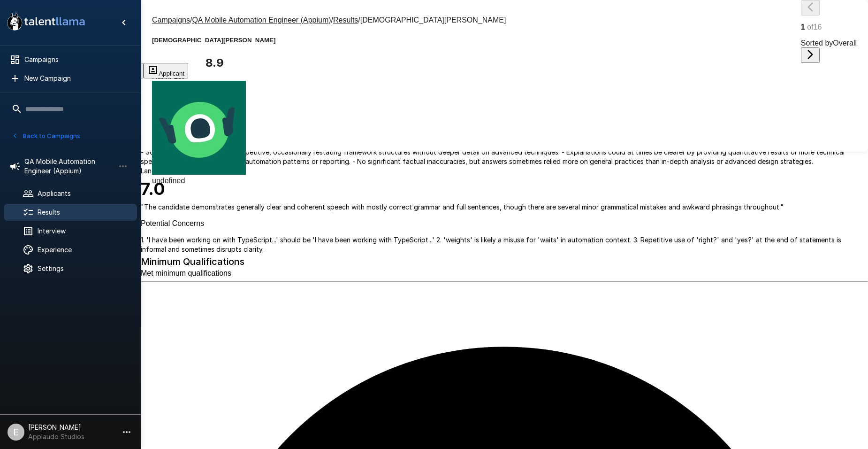 The height and width of the screenshot is (449, 868). I want to click on span: of 16, so click(814, 27).